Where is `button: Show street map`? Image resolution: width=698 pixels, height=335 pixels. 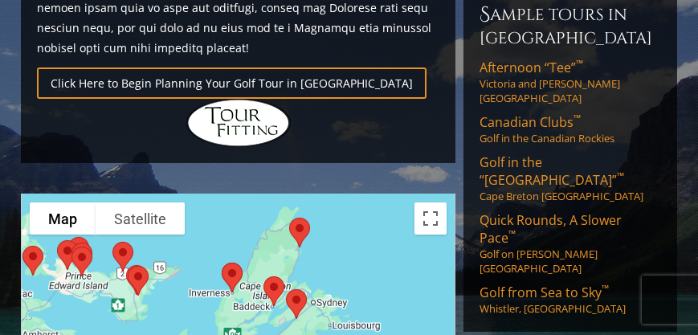
button: Show street map is located at coordinates (63, 218).